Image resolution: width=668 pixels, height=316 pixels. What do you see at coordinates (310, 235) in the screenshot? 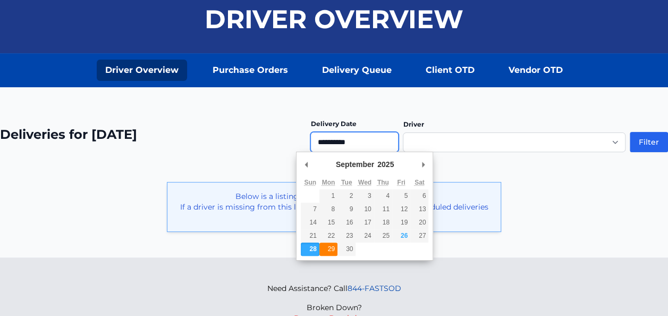
I see `button: 21` at bounding box center [310, 235].